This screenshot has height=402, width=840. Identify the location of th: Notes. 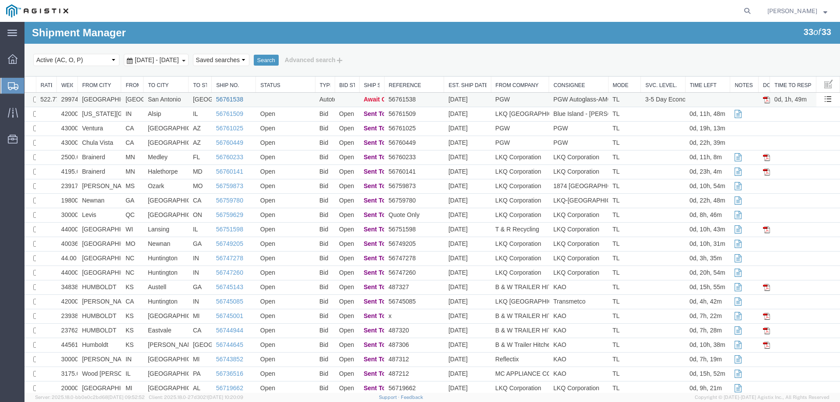
(720, 63).